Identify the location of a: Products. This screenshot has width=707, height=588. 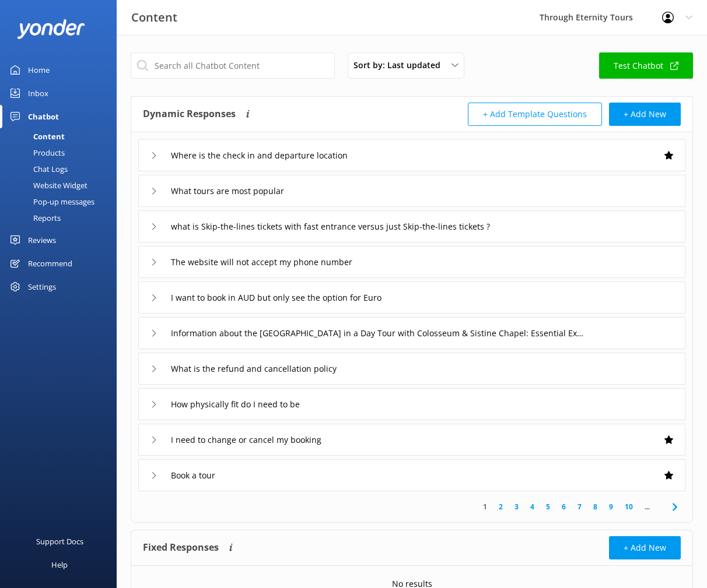
(62, 152).